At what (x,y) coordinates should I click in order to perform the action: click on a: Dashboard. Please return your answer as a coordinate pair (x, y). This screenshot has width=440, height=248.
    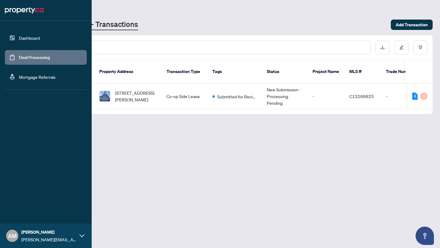
    Looking at the image, I should click on (29, 38).